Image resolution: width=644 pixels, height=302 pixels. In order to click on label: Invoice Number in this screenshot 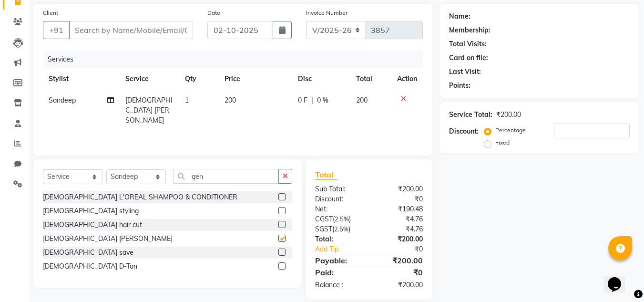, I will do `click(327, 13)`.